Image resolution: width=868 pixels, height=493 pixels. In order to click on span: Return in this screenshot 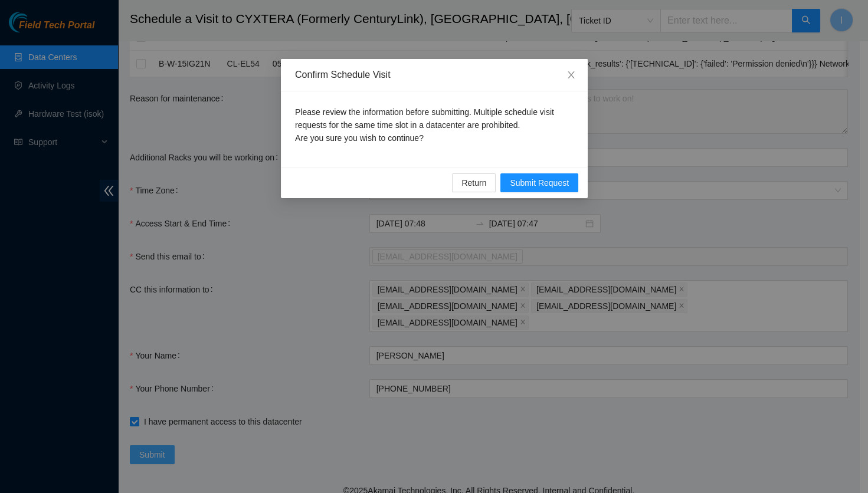, I will do `click(474, 183)`.